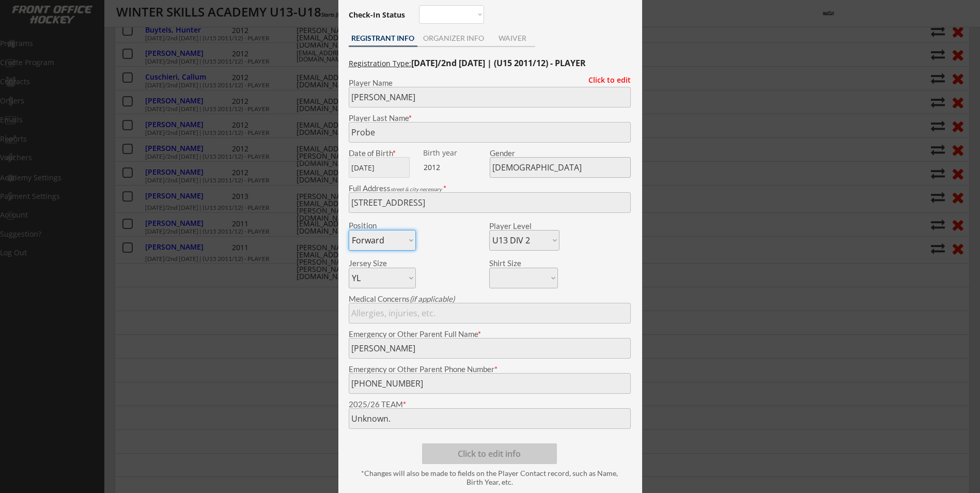 Image resolution: width=980 pixels, height=493 pixels. What do you see at coordinates (512, 39) in the screenshot?
I see `div: WAIVER` at bounding box center [512, 39].